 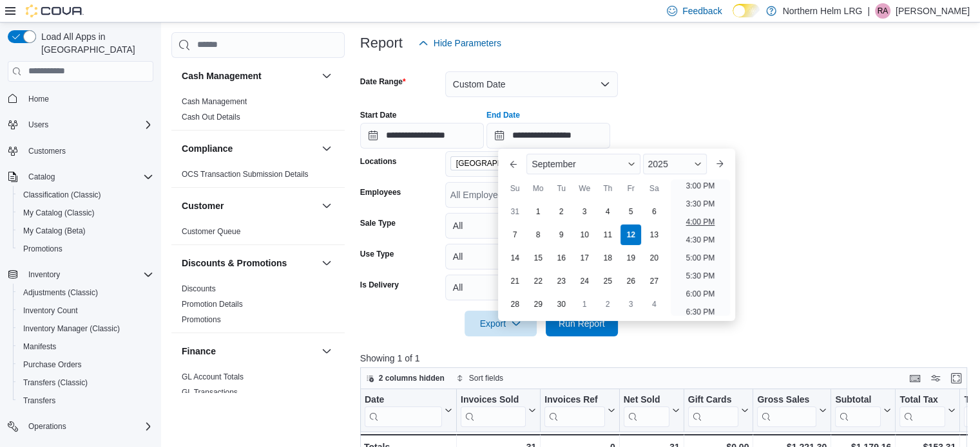 What do you see at coordinates (38, 125) in the screenshot?
I see `span: Users` at bounding box center [38, 125].